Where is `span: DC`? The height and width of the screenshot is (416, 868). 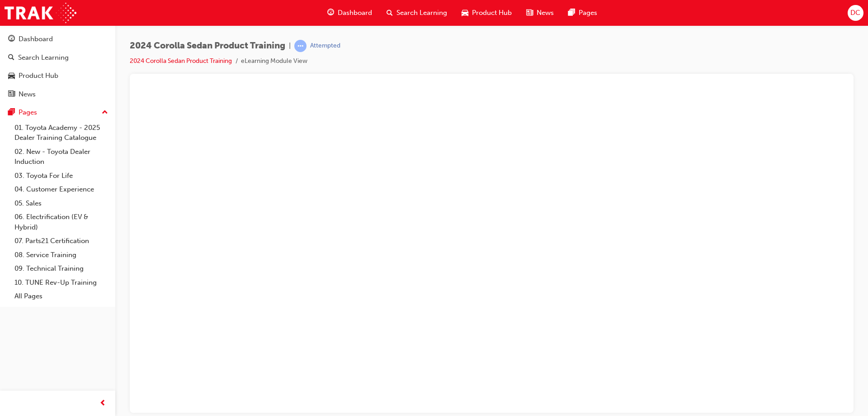
span: DC is located at coordinates (855, 13).